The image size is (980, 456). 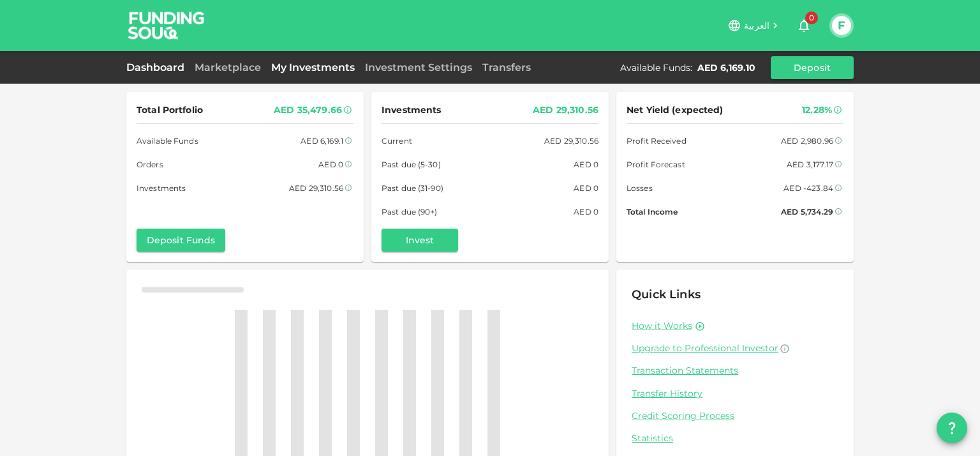 What do you see at coordinates (322, 141) in the screenshot?
I see `div: AED 6,169.1` at bounding box center [322, 141].